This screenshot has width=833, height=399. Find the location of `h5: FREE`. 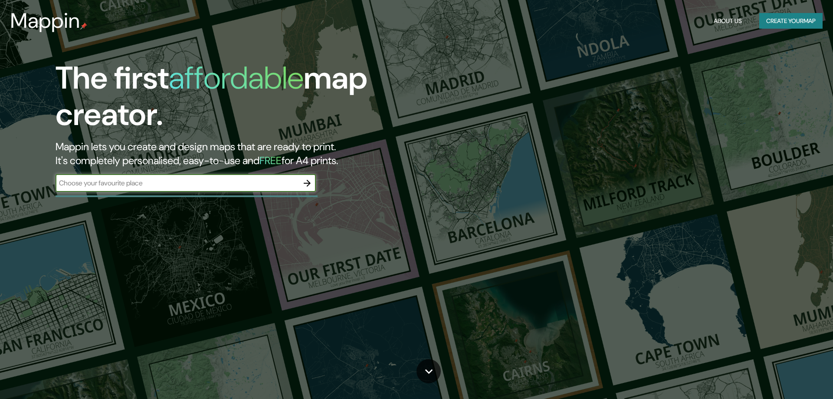

h5: FREE is located at coordinates (270, 160).